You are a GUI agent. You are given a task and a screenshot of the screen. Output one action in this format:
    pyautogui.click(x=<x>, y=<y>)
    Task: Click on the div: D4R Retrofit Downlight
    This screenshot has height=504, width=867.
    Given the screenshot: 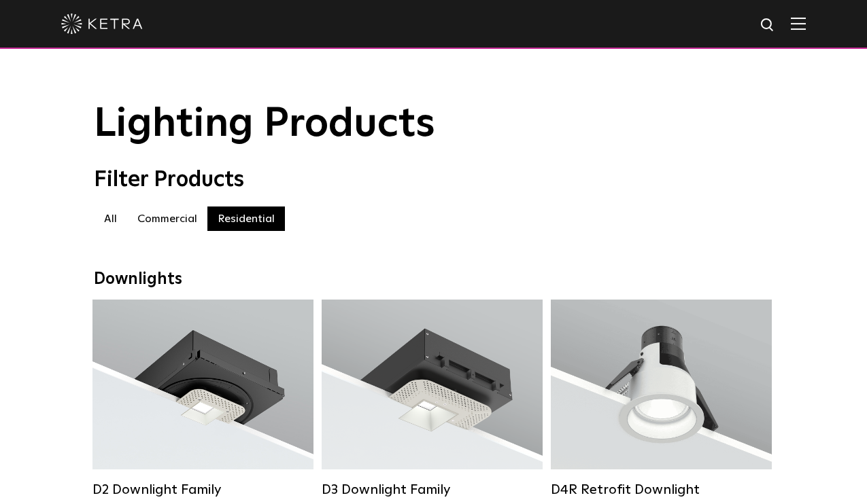 What is the action you would take?
    pyautogui.click(x=661, y=490)
    